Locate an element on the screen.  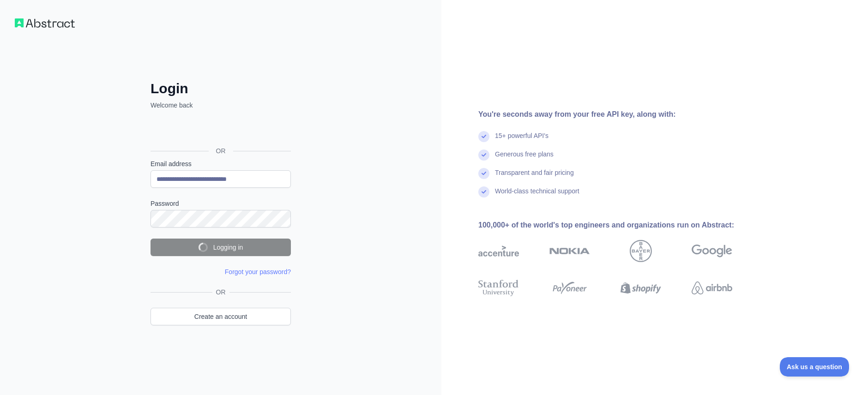
div: World-class technical support is located at coordinates (537, 195).